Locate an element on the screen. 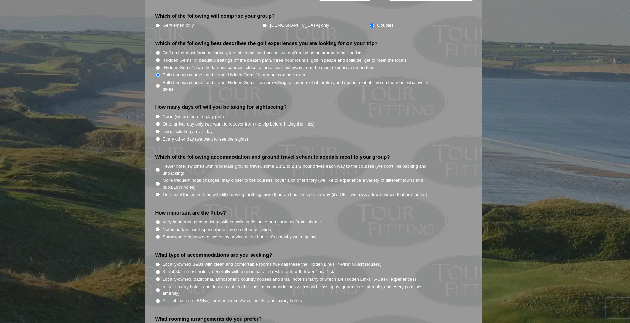  label: Somewhere in between, we enjoy having a pint but that's not why we're going is located at coordinates (239, 237).